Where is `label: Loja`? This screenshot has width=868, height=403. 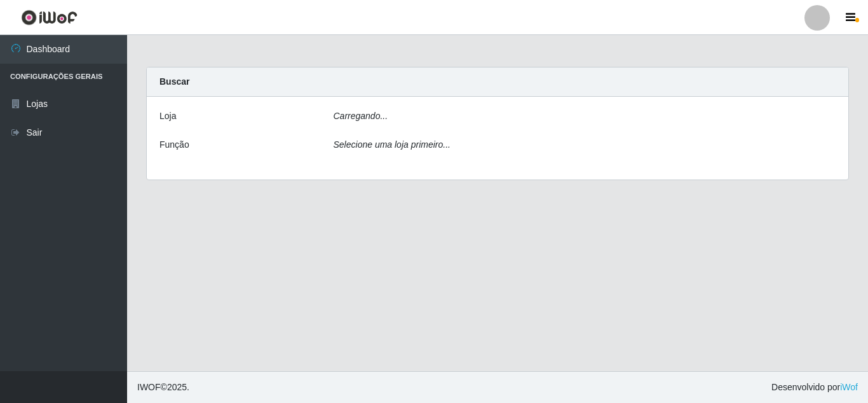
label: Loja is located at coordinates (168, 116).